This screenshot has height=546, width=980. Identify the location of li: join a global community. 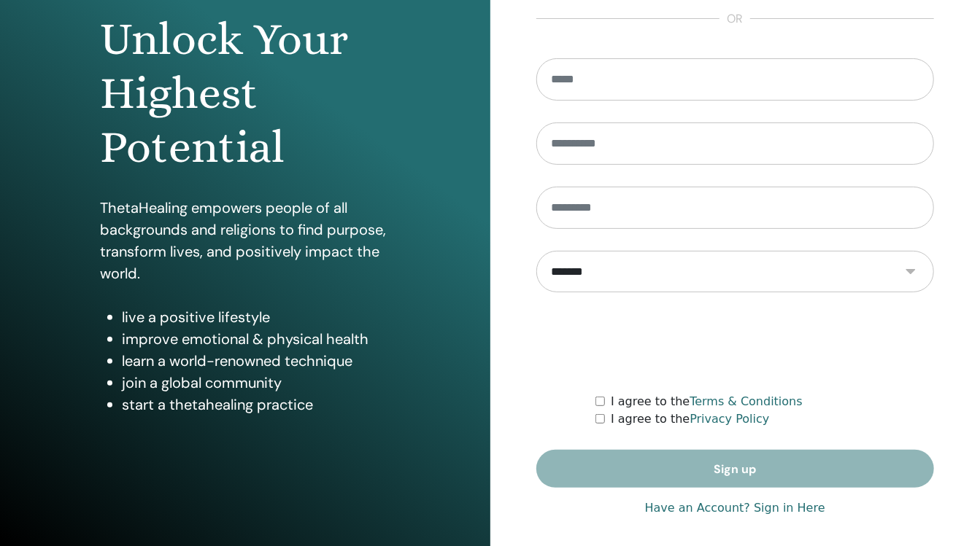
(257, 383).